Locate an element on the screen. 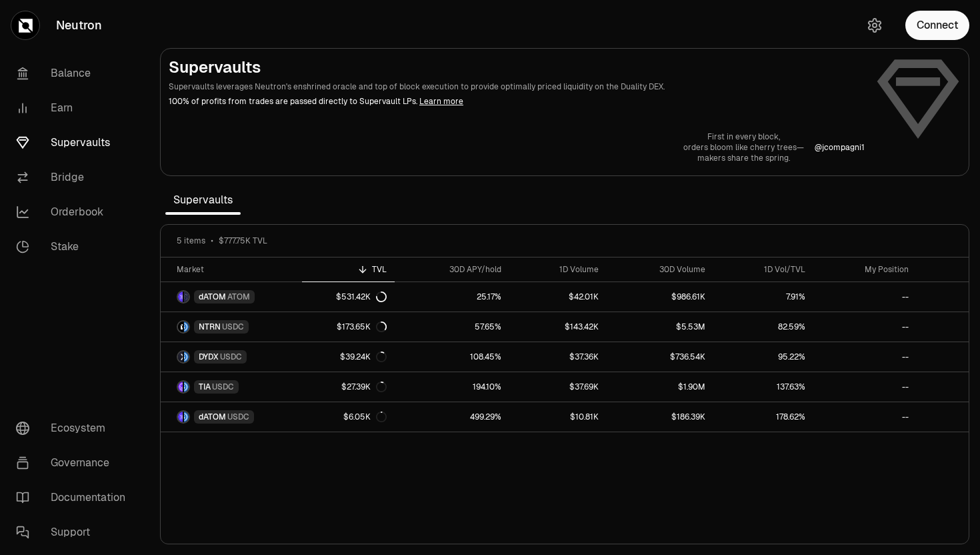 This screenshot has width=980, height=555. a: 178.62% is located at coordinates (764, 417).